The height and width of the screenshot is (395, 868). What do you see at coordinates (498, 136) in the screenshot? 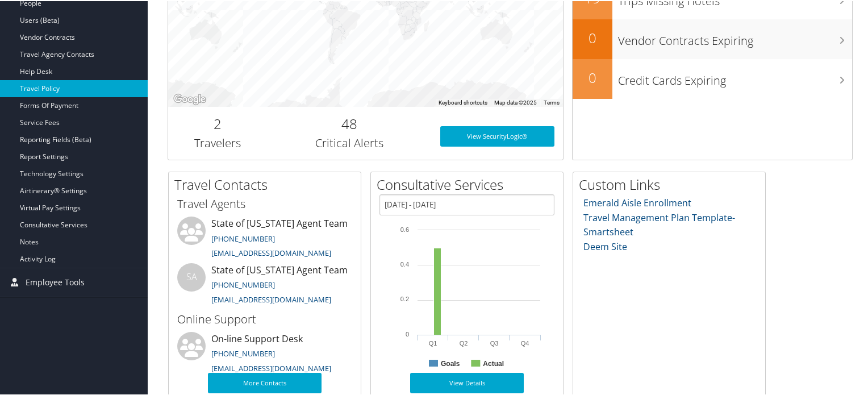
I see `a: View SecurityLogic®` at bounding box center [498, 136].